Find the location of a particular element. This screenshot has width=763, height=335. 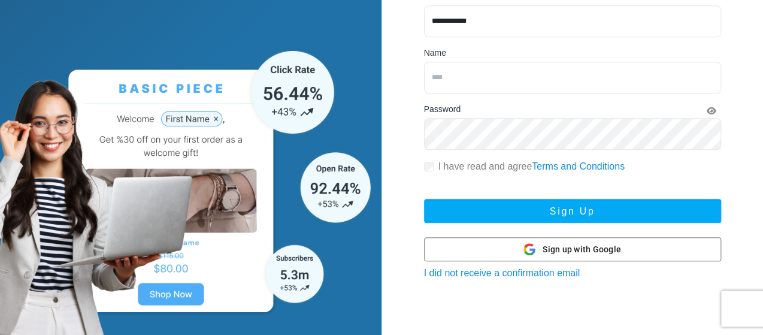

label: I have read and agree is located at coordinates (531, 166).